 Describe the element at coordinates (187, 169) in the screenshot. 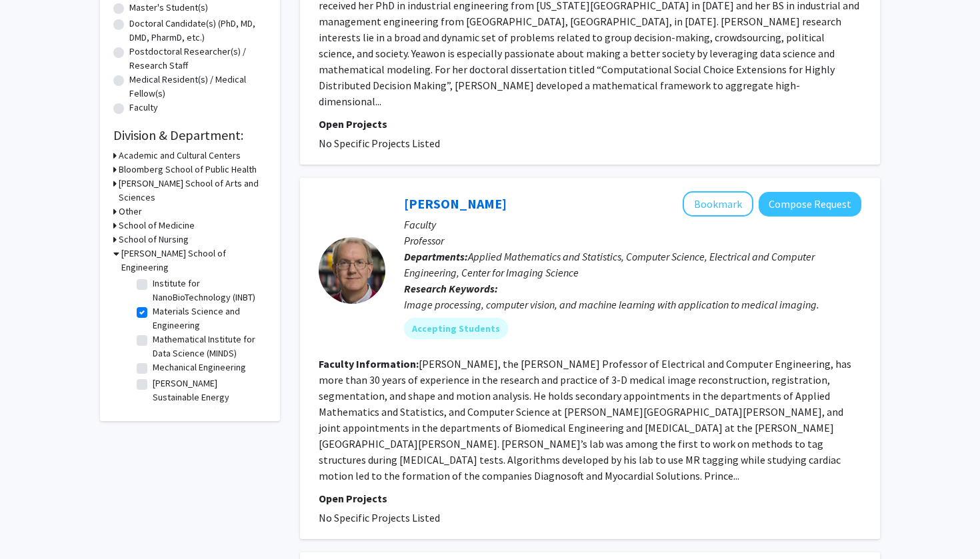

I see `h3: Bloomberg School of Public Health` at that location.